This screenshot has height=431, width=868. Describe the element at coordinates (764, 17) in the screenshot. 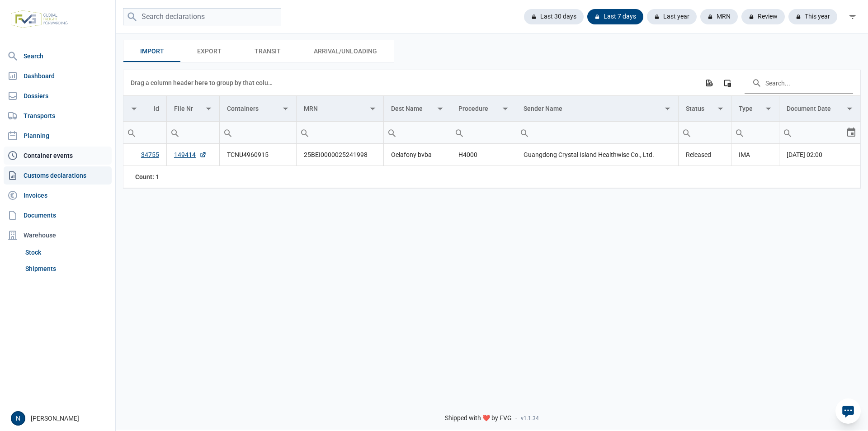

I see `div: Review` at that location.